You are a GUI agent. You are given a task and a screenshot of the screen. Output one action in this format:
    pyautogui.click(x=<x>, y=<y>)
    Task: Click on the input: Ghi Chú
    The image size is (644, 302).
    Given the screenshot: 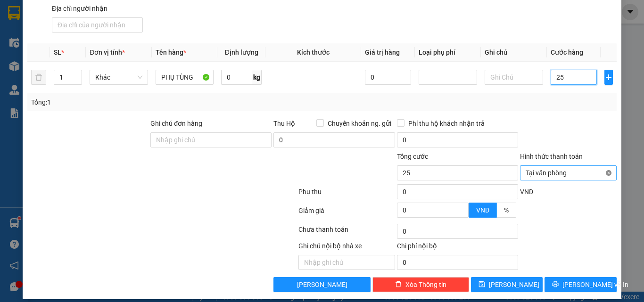 What is the action you would take?
    pyautogui.click(x=514, y=77)
    